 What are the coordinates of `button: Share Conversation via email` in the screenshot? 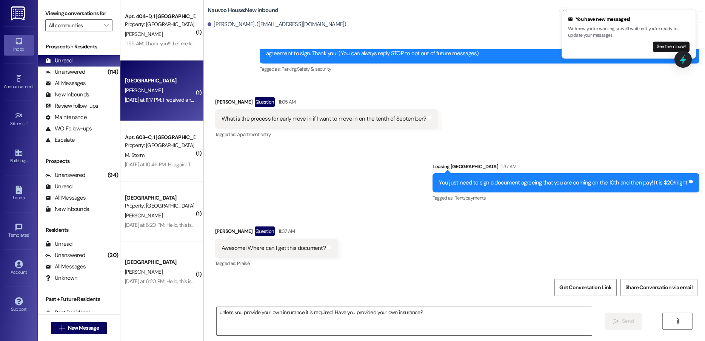 It's located at (659, 287).